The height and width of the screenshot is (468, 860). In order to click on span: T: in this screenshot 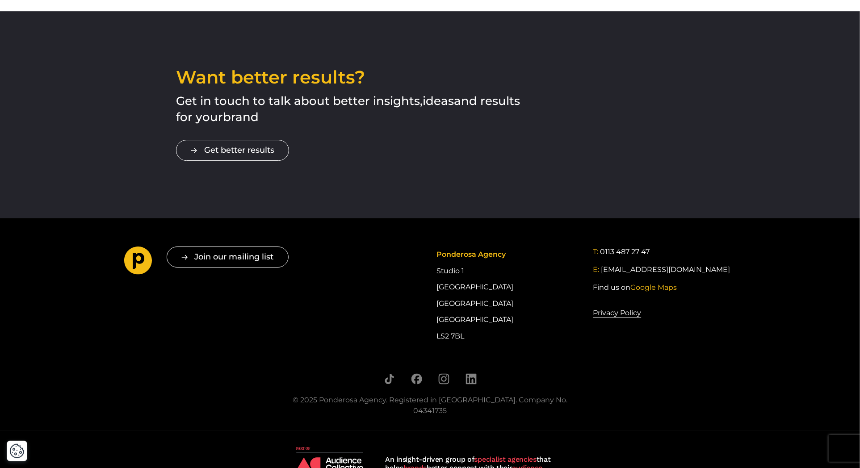, I will do `click(596, 252)`.